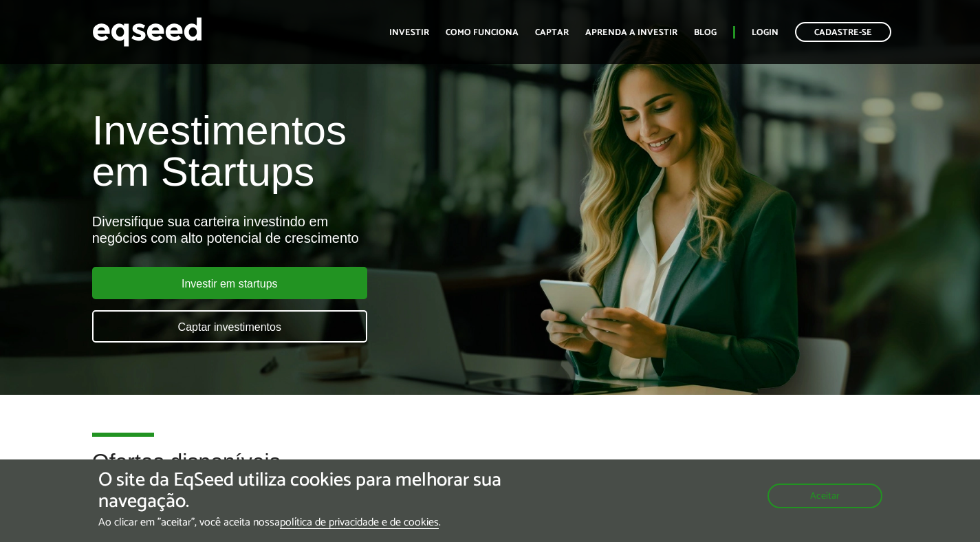 The width and height of the screenshot is (980, 542). Describe the element at coordinates (409, 33) in the screenshot. I see `a: Investir` at that location.